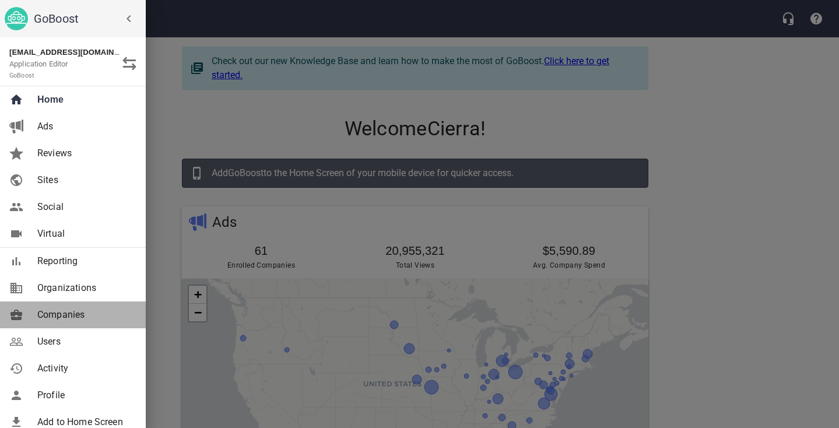  What do you see at coordinates (38, 69) in the screenshot?
I see `span: Application Editor` at bounding box center [38, 69].